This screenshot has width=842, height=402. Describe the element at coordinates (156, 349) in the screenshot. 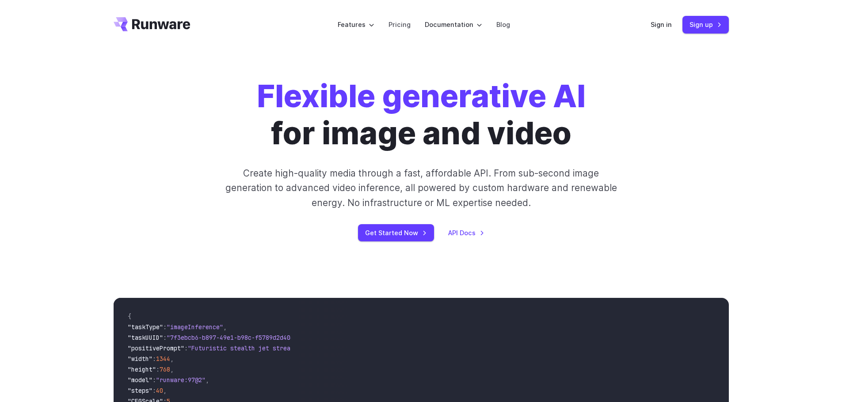

I see `span: "positivePrompt"` at that location.